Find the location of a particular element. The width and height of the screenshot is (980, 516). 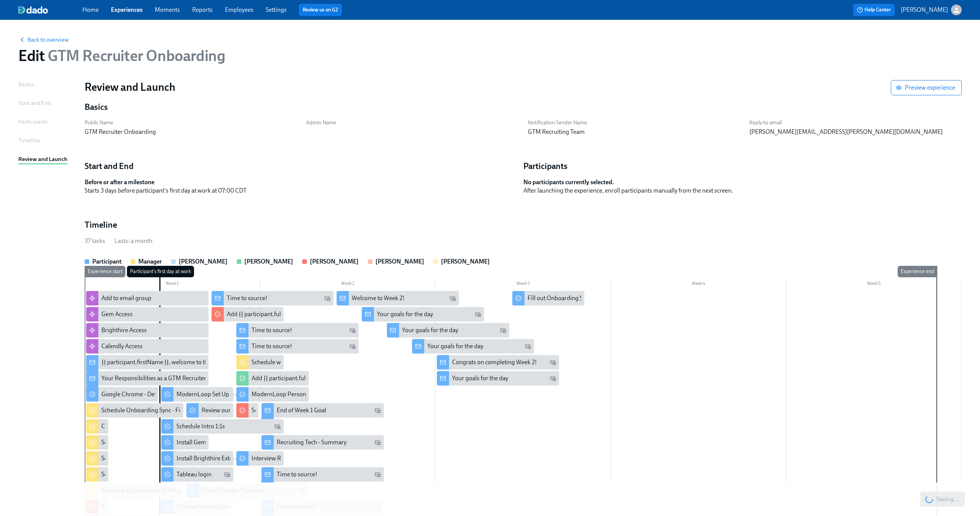

div: {{ participant.firstName }}, welcome to the team! is located at coordinates (164, 362).